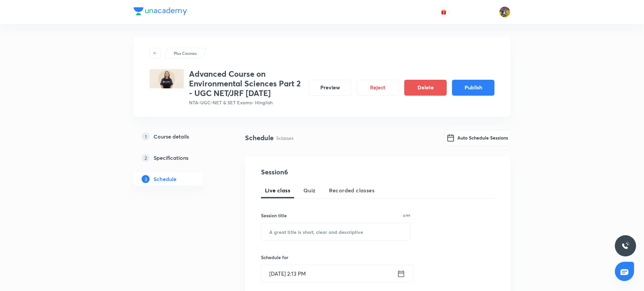  Describe the element at coordinates (336, 257) in the screenshot. I see `h6: Schedule for` at that location.